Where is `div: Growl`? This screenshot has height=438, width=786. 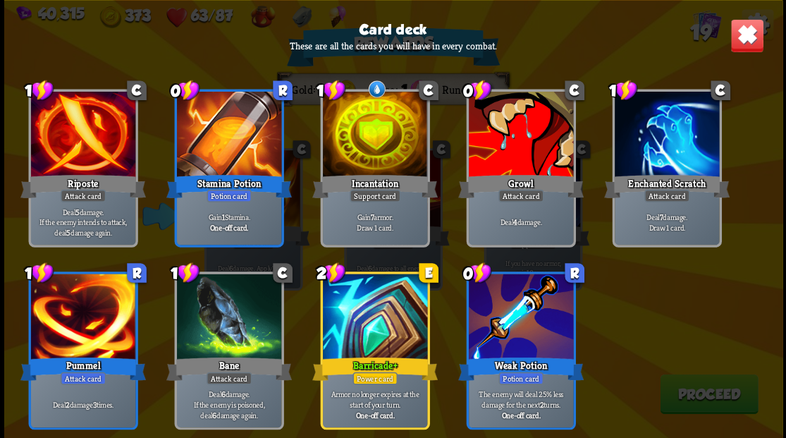 div: Growl is located at coordinates (521, 186).